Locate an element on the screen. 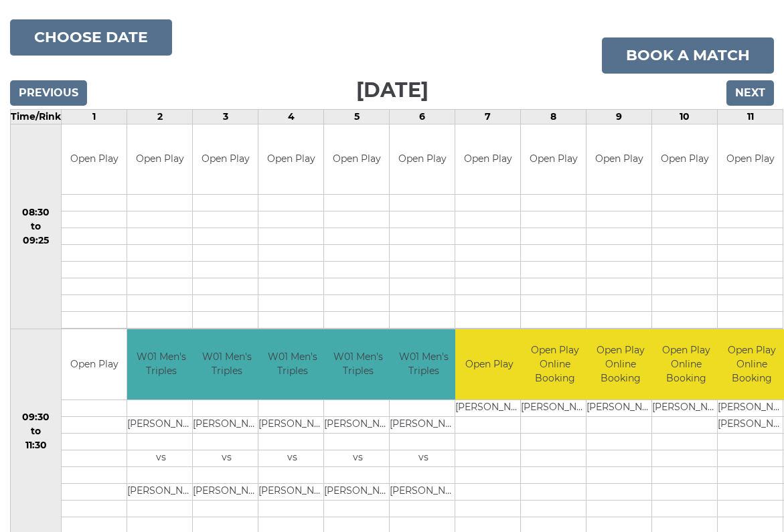 This screenshot has height=532, width=784. td: 08:30 to 09:25 is located at coordinates (36, 226).